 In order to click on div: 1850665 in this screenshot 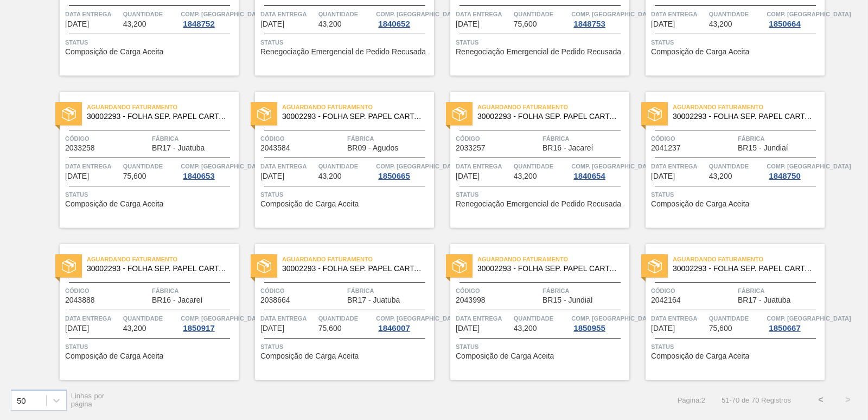, I will do `click(394, 176)`.